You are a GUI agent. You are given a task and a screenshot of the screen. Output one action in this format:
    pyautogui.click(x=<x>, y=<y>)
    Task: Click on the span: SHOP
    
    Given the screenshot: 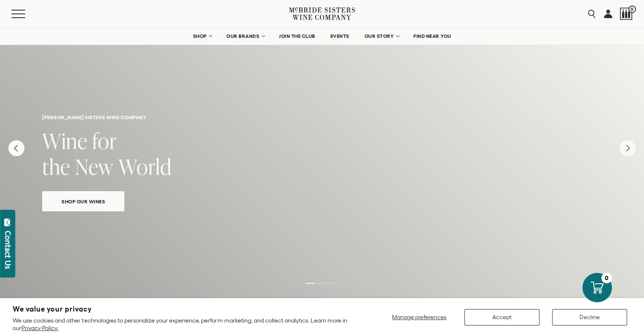 What is the action you would take?
    pyautogui.click(x=200, y=36)
    